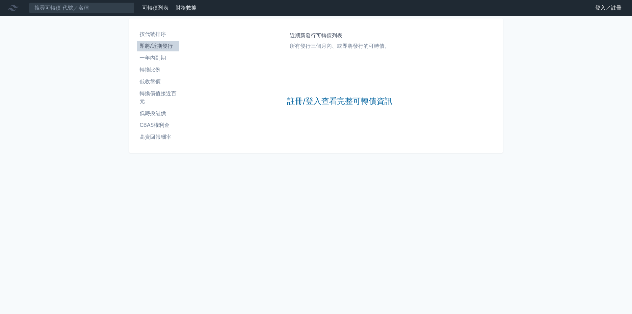  What do you see at coordinates (158, 70) in the screenshot?
I see `li: 轉換比例` at bounding box center [158, 70].